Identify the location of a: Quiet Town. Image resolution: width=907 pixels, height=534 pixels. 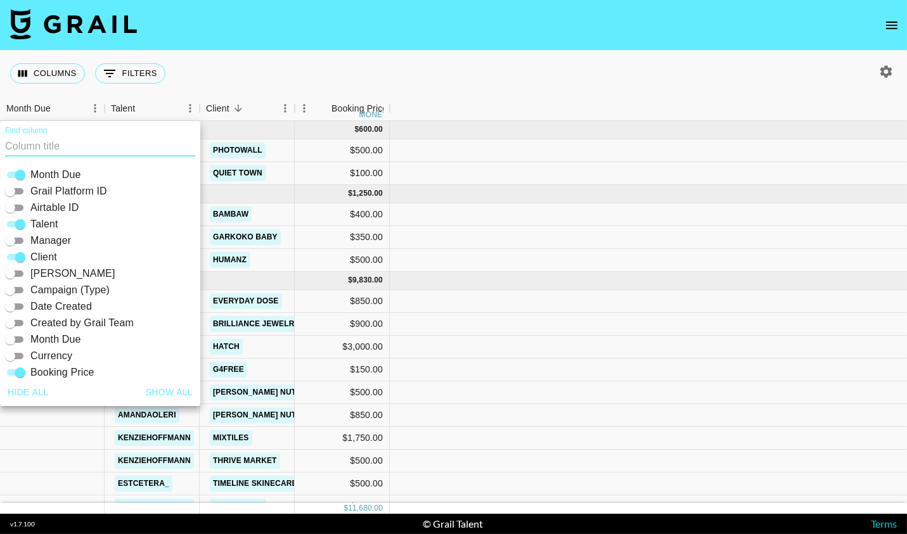
(238, 173).